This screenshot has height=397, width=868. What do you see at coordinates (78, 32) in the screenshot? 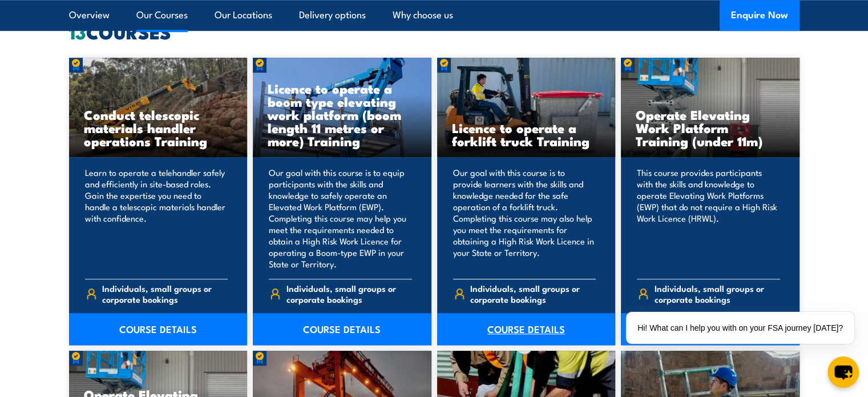
I see `strong: 13` at bounding box center [78, 32].